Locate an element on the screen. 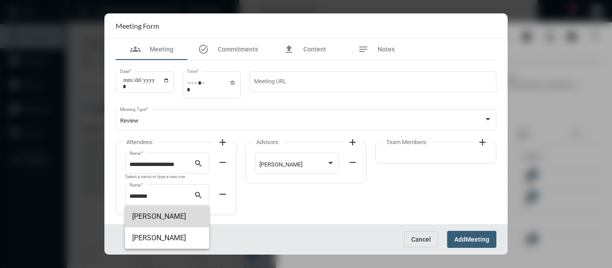 The width and height of the screenshot is (612, 268). mat-icon: groups is located at coordinates (135, 49).